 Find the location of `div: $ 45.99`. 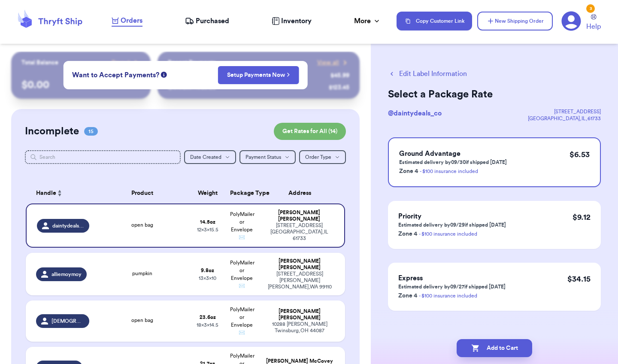

div: $ 45.99 is located at coordinates (340, 76).